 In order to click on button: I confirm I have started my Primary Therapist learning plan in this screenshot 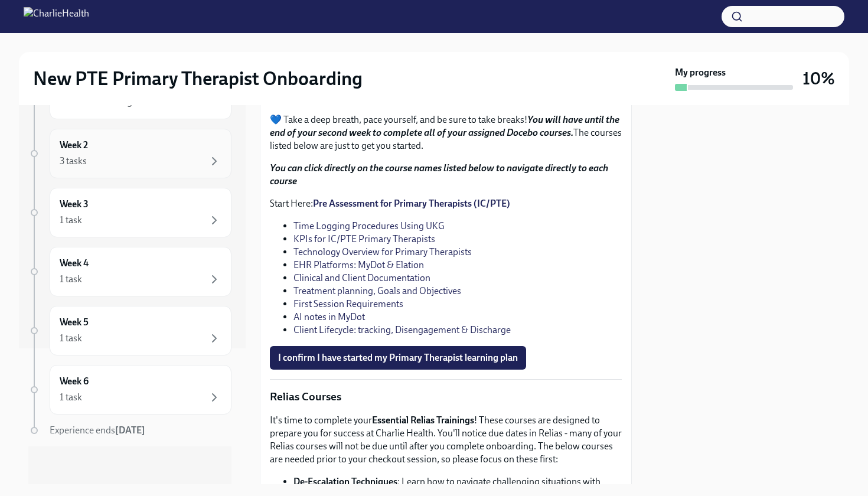, I will do `click(398, 357)`.